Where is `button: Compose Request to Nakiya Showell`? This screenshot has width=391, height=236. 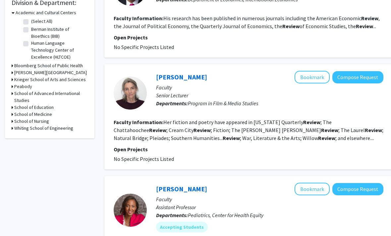
button: Compose Request to Nakiya Showell is located at coordinates (358, 189).